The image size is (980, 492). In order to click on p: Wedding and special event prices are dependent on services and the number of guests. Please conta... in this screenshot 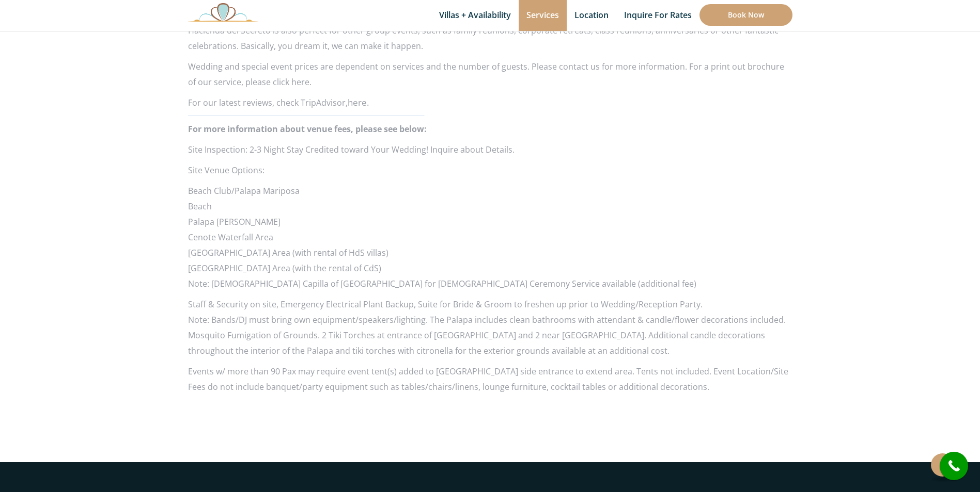, I will do `click(490, 74)`.